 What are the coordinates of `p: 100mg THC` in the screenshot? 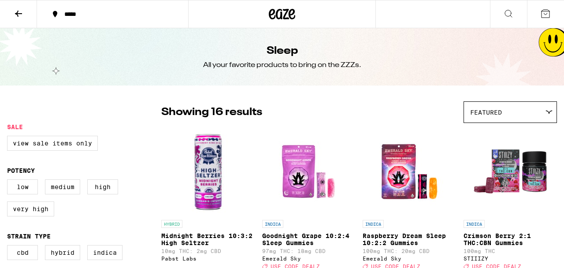 It's located at (510, 251).